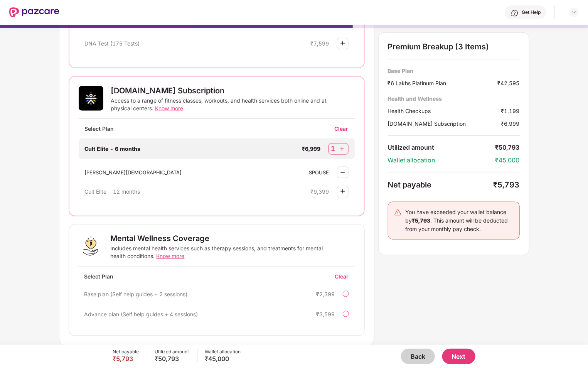  Describe the element at coordinates (34, 13) in the screenshot. I see `img: New Pazcare Logo` at that location.